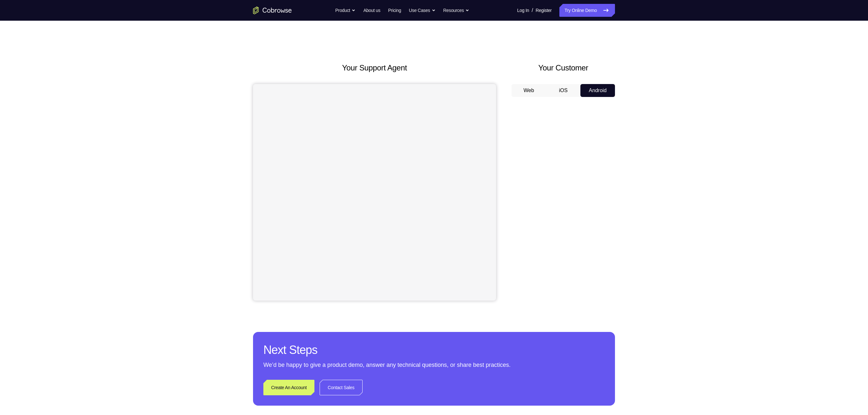  Describe the element at coordinates (372, 10) in the screenshot. I see `a: About us` at that location.